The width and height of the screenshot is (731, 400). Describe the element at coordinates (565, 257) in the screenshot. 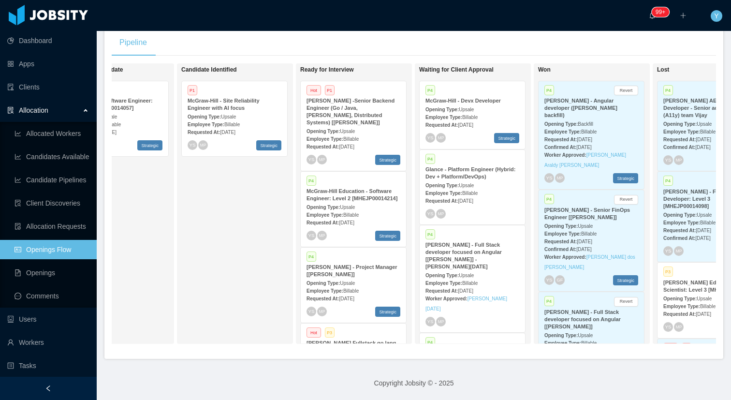

I see `strong: Worker Approved:` at that location.